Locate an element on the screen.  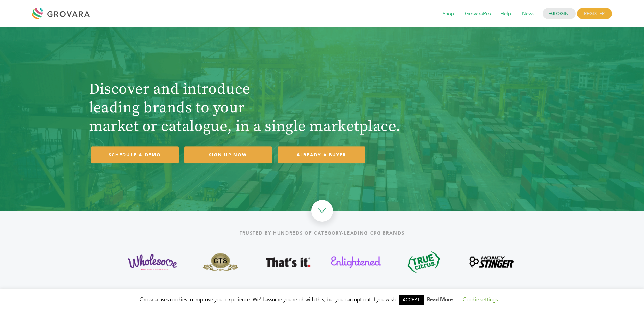
a: LOGIN is located at coordinates (559, 13).